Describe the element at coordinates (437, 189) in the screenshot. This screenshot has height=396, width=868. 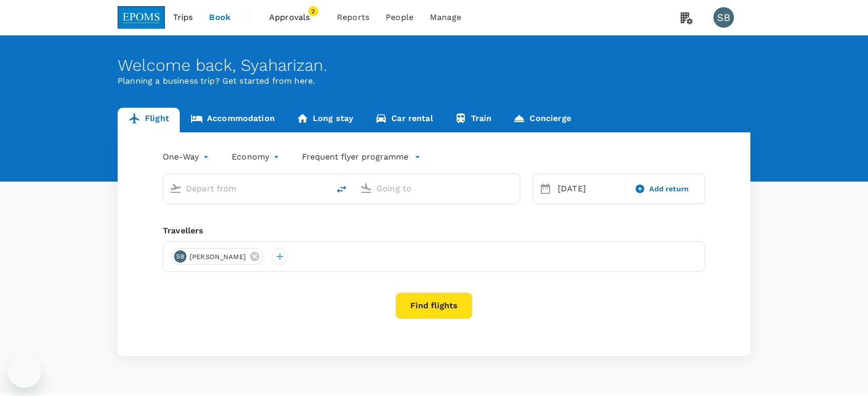
I see `input: Going to` at that location.